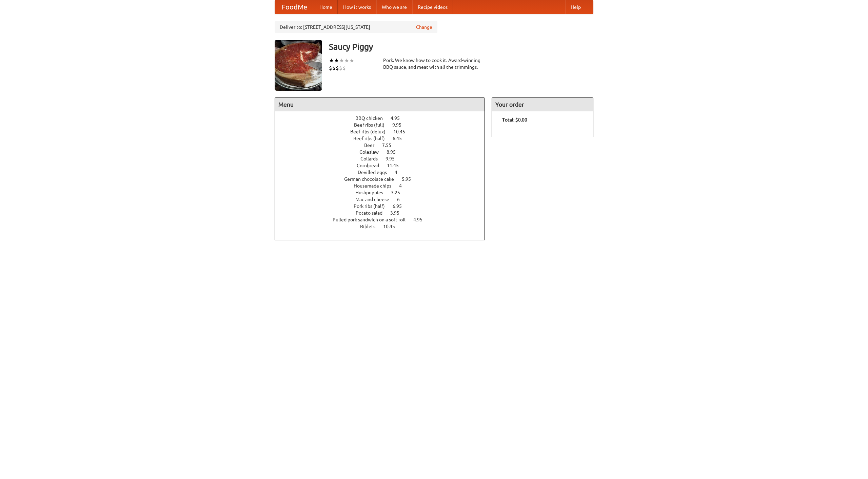 The width and height of the screenshot is (868, 479). I want to click on span: Housemade chips, so click(376, 186).